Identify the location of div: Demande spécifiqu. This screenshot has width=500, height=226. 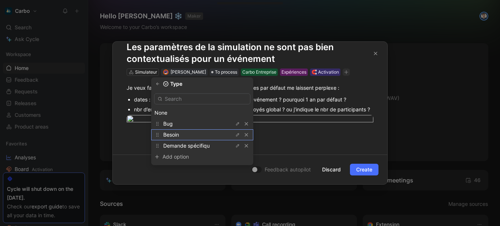
(202, 146).